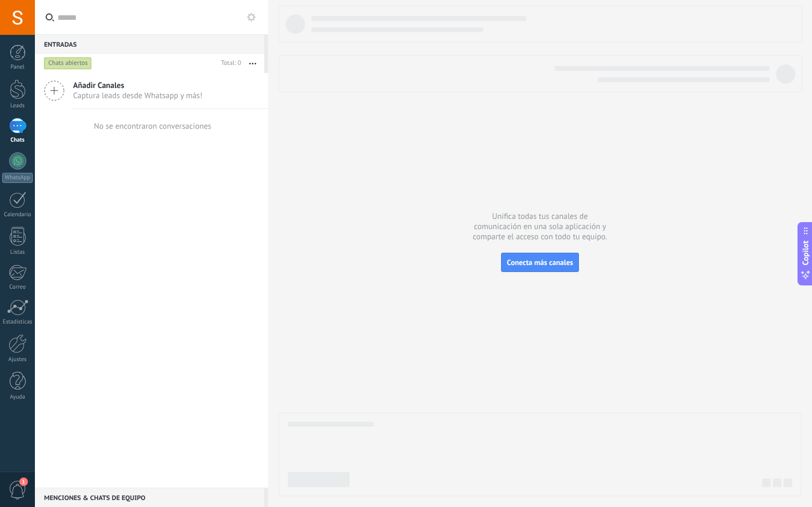 This screenshot has width=812, height=507. I want to click on div: Correo, so click(18, 287).